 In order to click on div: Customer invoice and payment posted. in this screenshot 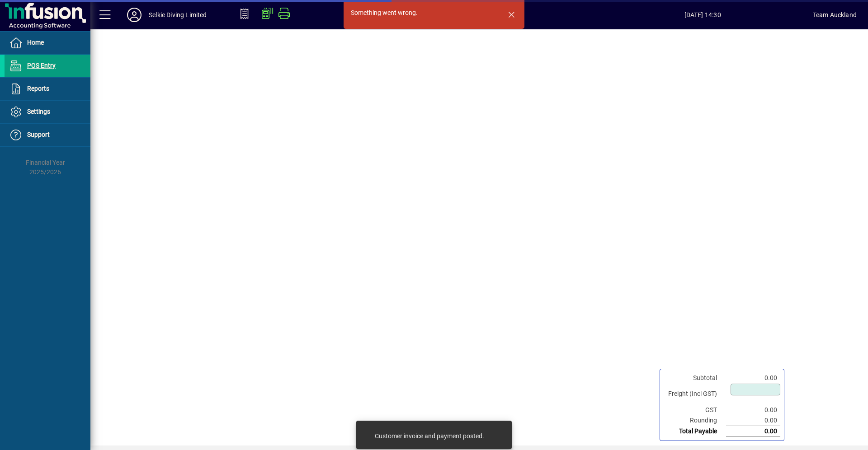, I will do `click(429, 436)`.